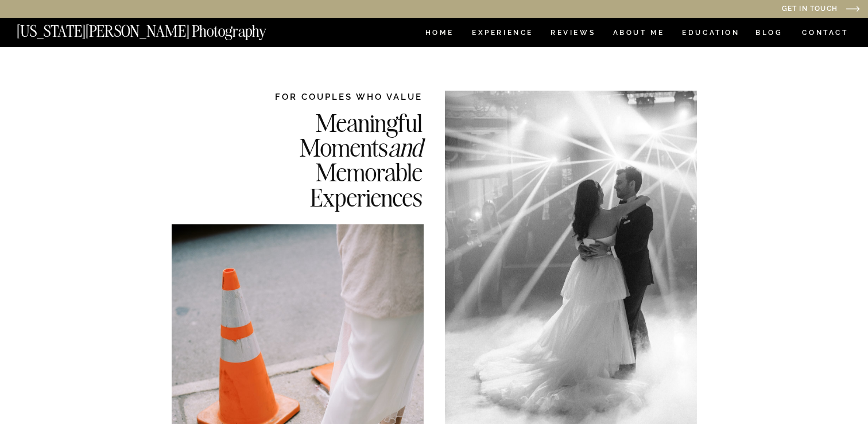 The width and height of the screenshot is (868, 424). What do you see at coordinates (502, 34) in the screenshot?
I see `a: Experience` at bounding box center [502, 34].